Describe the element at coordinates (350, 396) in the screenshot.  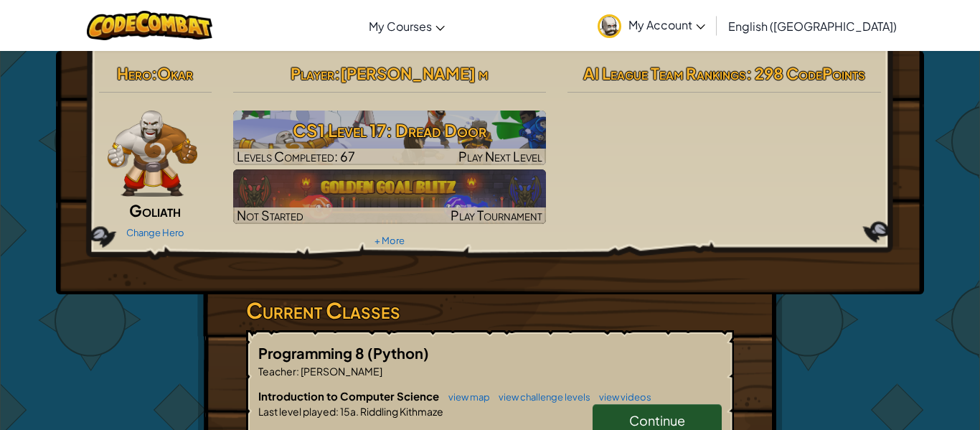
I see `span: Introduction to Computer Science` at that location.